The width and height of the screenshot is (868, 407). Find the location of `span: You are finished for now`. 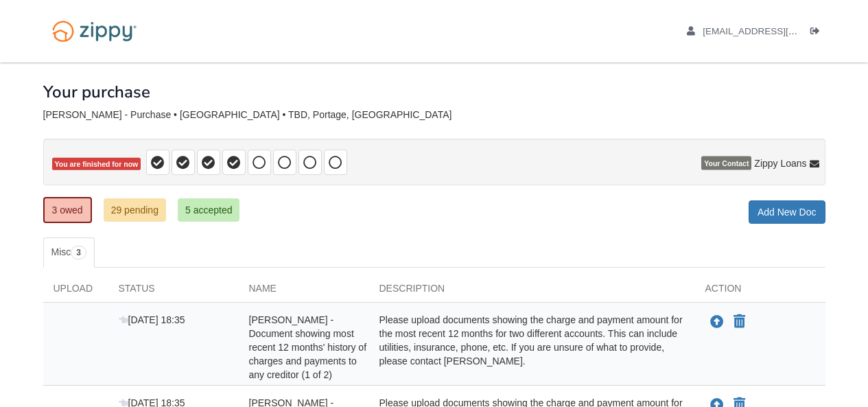

span: You are finished for now is located at coordinates (96, 164).